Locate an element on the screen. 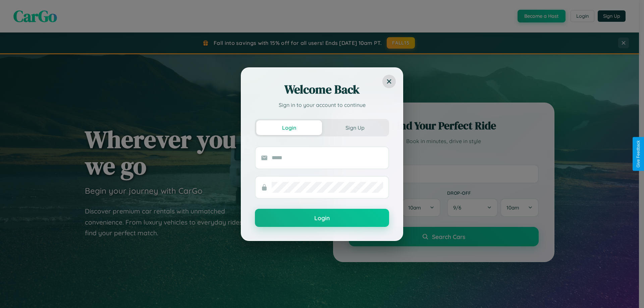 The image size is (644, 308). h2: Welcome Back is located at coordinates (322, 89).